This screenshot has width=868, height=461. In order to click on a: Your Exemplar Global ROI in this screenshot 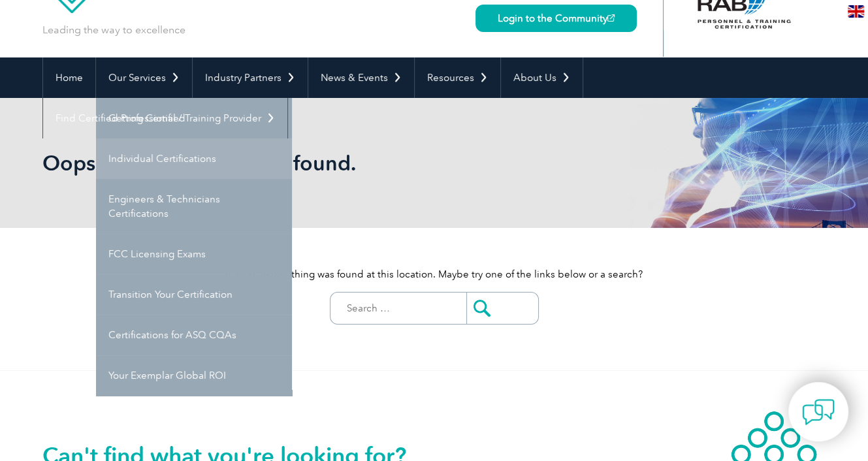, I will do `click(194, 375)`.